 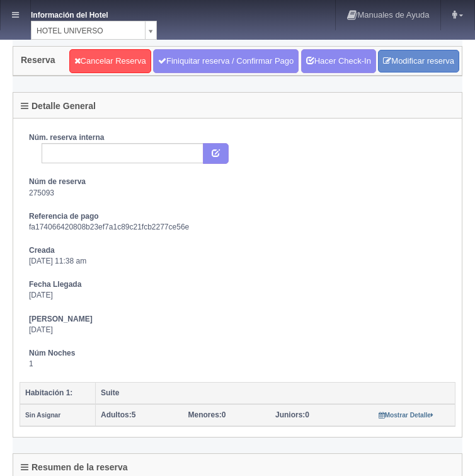 What do you see at coordinates (237, 250) in the screenshot?
I see `dt: Creada` at bounding box center [237, 250].